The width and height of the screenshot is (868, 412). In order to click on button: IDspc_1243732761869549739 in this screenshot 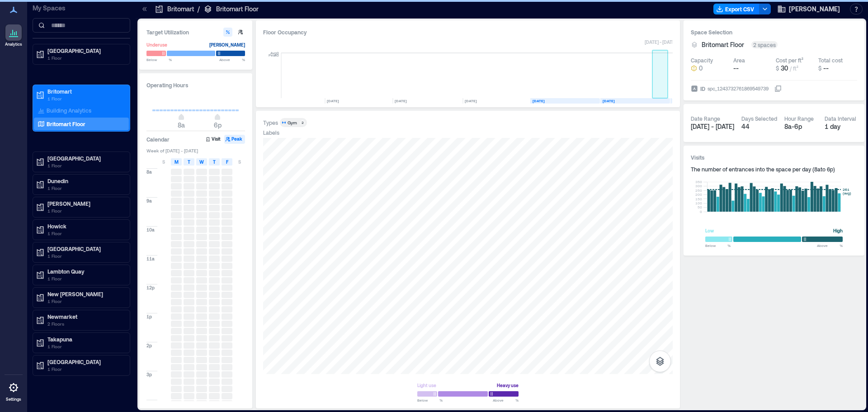, I will do `click(778, 89)`.